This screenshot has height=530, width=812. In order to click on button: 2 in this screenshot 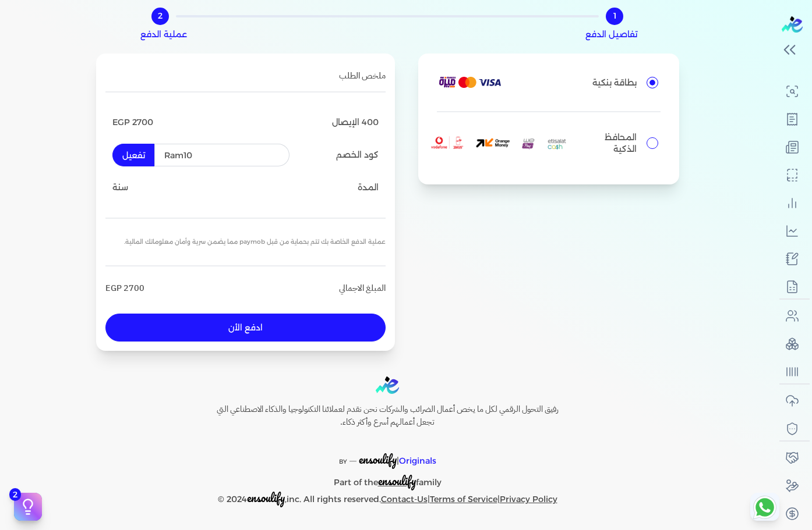, I will do `click(28, 507)`.